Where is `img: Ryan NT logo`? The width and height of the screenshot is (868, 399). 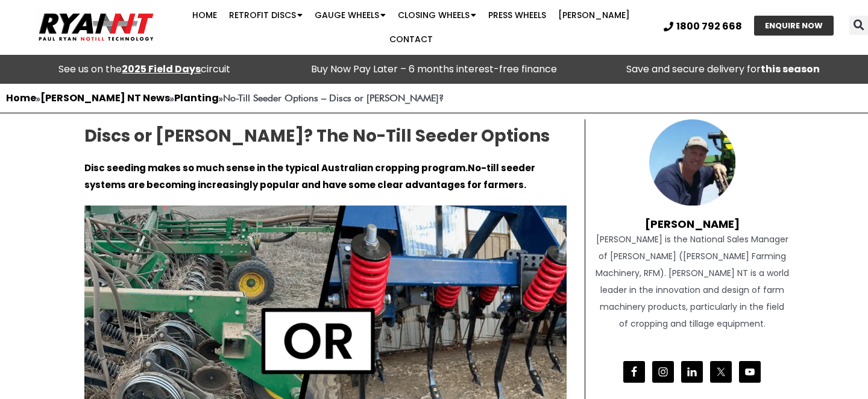 img: Ryan NT logo is located at coordinates (97, 27).